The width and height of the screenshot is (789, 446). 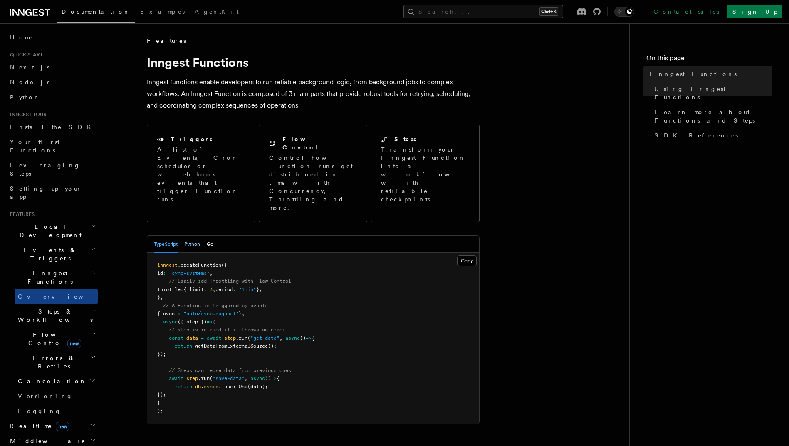 What do you see at coordinates (52, 278) in the screenshot?
I see `button: Inngest Functions` at bounding box center [52, 278].